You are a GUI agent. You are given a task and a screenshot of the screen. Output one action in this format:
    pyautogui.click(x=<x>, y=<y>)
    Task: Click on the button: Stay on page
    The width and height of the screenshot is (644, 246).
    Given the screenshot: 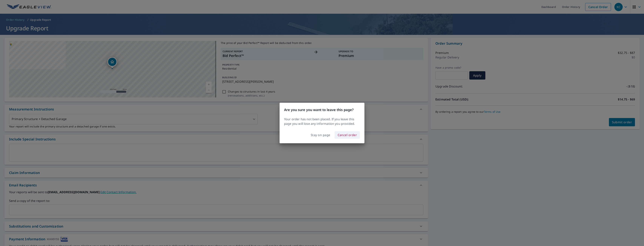 What is the action you would take?
    pyautogui.click(x=320, y=135)
    